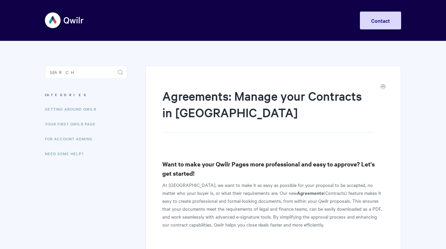 The image size is (446, 249). Describe the element at coordinates (383, 87) in the screenshot. I see `a: Print this Article` at that location.